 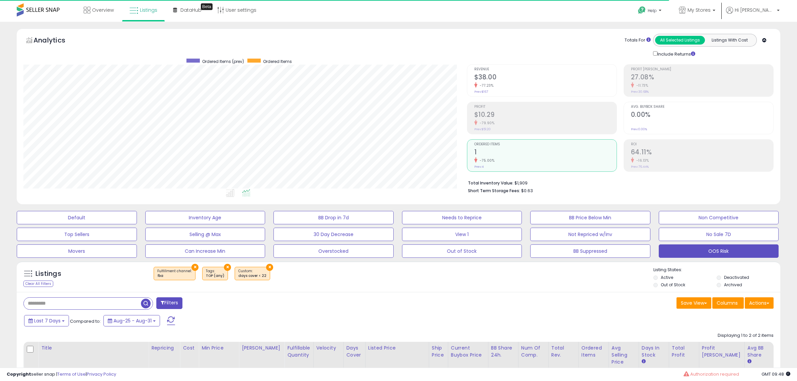 What do you see at coordinates (590, 251) in the screenshot?
I see `button: BB Suppressed` at bounding box center [590, 251].